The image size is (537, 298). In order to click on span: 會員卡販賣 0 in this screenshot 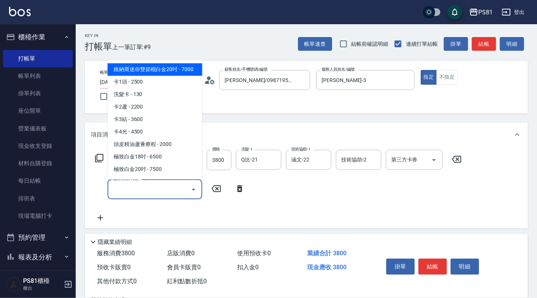, I will do `click(184, 267)`.